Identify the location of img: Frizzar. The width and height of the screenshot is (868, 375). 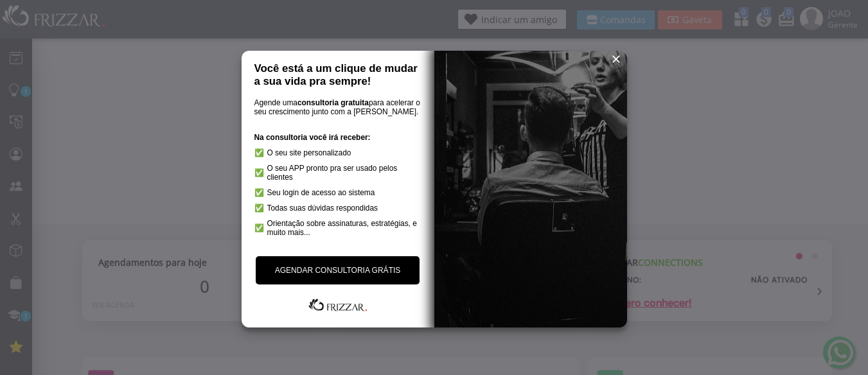
(338, 306).